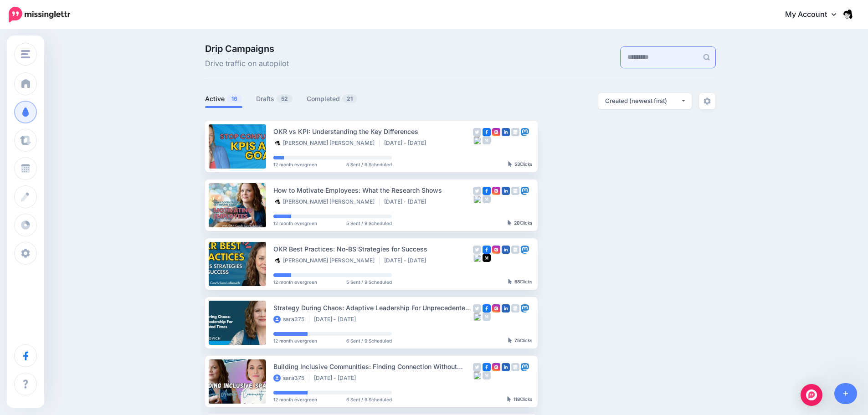  I want to click on div: OKR vs KPI: Understanding the Key Differences, so click(373, 131).